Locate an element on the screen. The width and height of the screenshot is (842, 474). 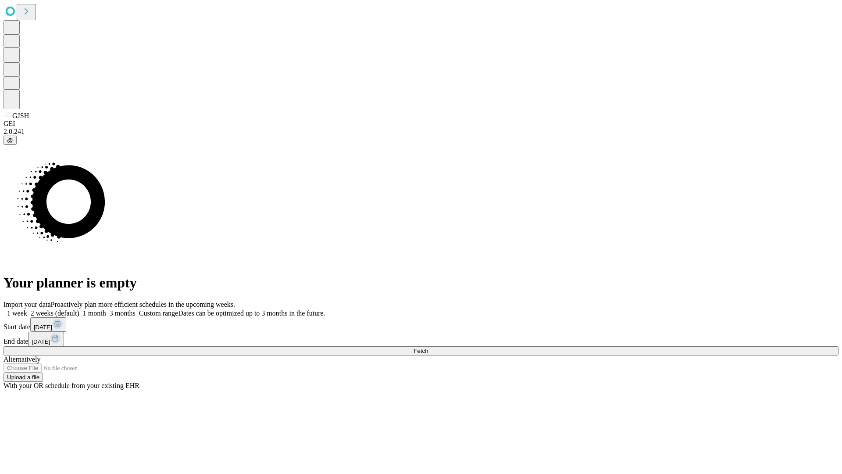
button: Fetch is located at coordinates (421, 351).